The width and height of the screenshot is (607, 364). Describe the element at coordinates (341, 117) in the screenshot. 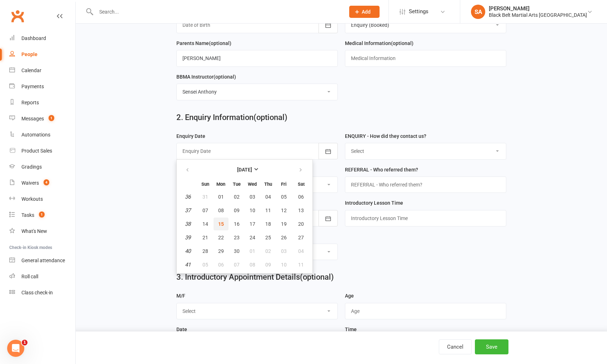

I see `h2: 2. Enquiry Information` at that location.